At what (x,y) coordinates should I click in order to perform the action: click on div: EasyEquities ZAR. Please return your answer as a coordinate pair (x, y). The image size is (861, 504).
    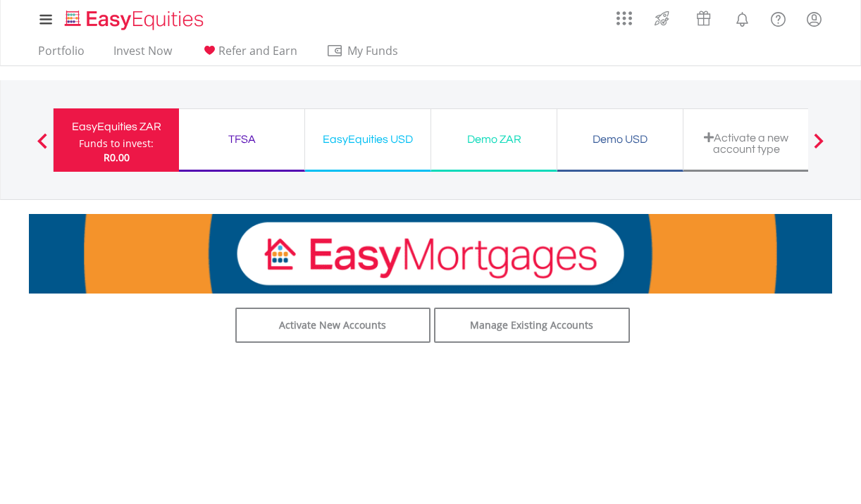
    Looking at the image, I should click on (116, 127).